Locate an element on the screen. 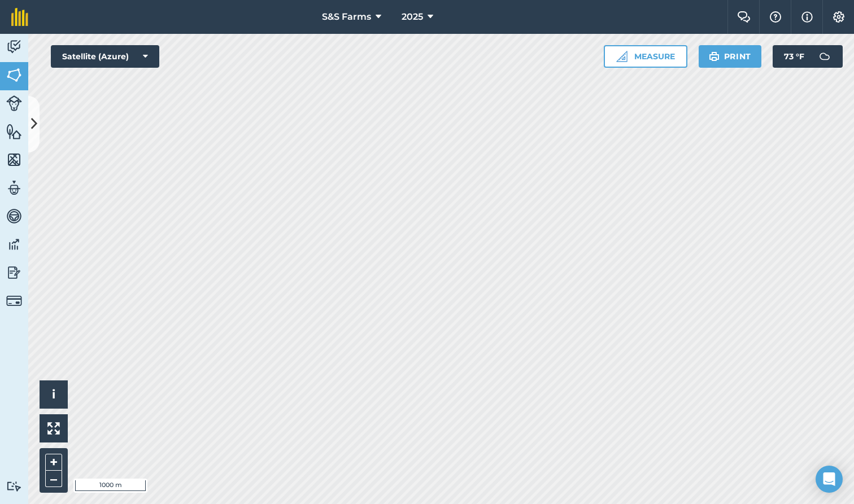 Image resolution: width=854 pixels, height=504 pixels. div: Open Intercom Messenger is located at coordinates (829, 479).